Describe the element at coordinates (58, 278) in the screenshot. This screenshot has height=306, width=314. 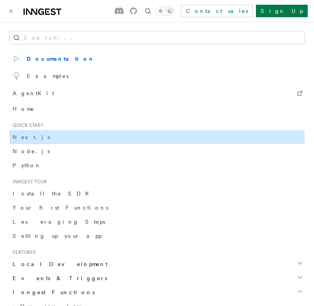
I see `span: Events & Triggers` at that location.